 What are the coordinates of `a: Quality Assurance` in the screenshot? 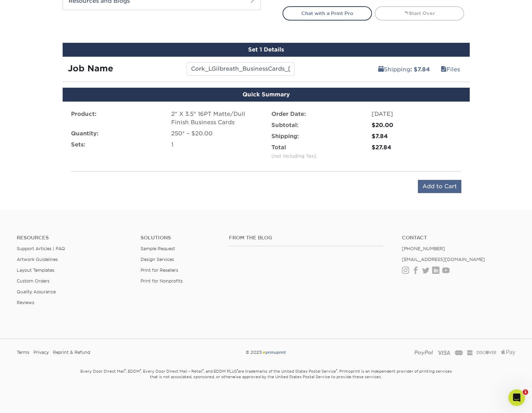 It's located at (36, 291).